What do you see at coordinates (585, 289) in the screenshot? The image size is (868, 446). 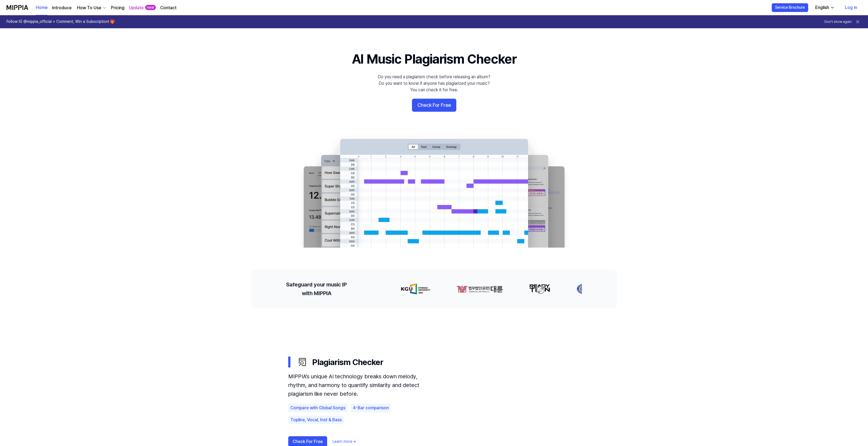 I see `img: partner-logo-3` at bounding box center [585, 289].